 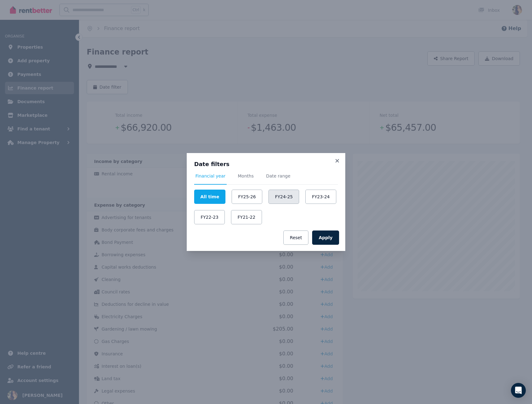 I want to click on button: FY23-24, so click(x=320, y=197).